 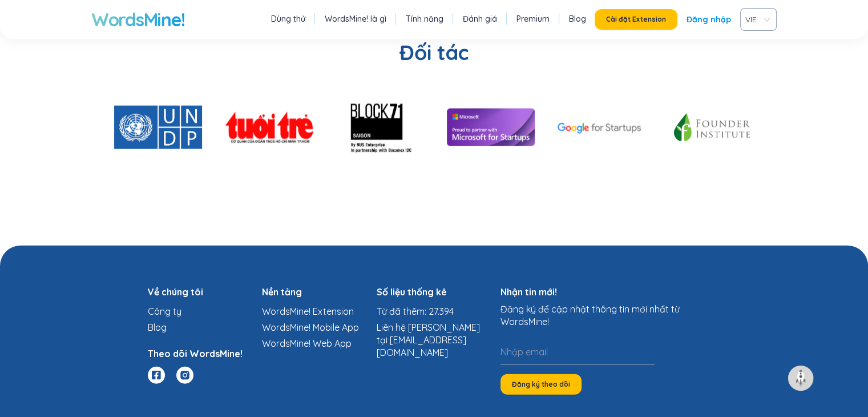 I want to click on a: WordsMine! là gì, so click(x=356, y=19).